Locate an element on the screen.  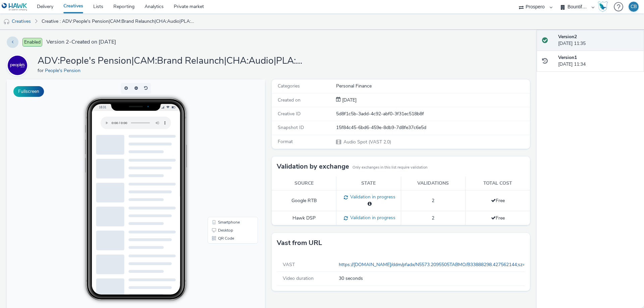
th: Total cost is located at coordinates (498, 183).